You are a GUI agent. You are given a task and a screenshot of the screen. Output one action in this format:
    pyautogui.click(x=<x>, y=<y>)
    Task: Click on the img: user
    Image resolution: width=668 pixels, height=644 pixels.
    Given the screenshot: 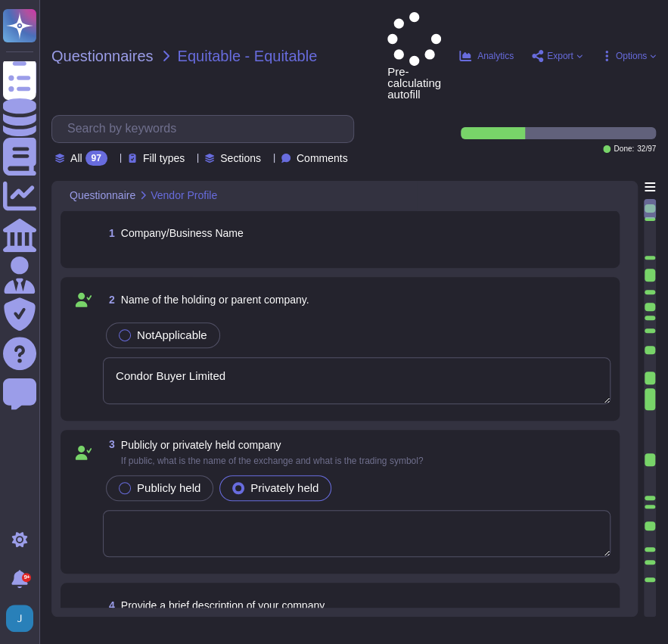 What is the action you would take?
    pyautogui.click(x=20, y=618)
    